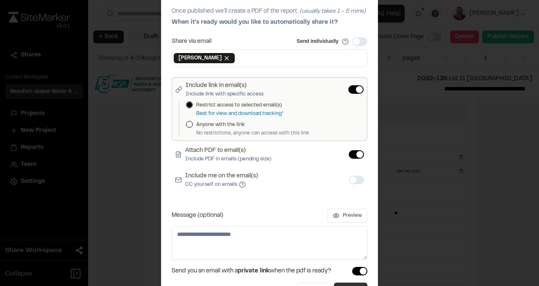 The image size is (539, 286). Describe the element at coordinates (317, 42) in the screenshot. I see `label: Send individually` at that location.